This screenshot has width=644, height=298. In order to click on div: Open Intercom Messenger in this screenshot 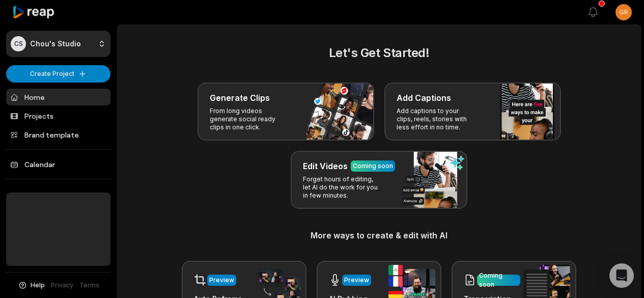, I will do `click(621, 275)`.